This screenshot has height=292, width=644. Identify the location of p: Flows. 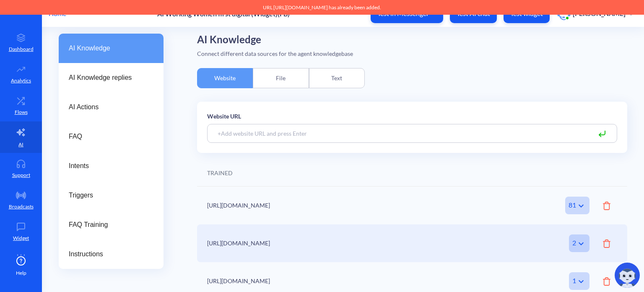
(21, 112).